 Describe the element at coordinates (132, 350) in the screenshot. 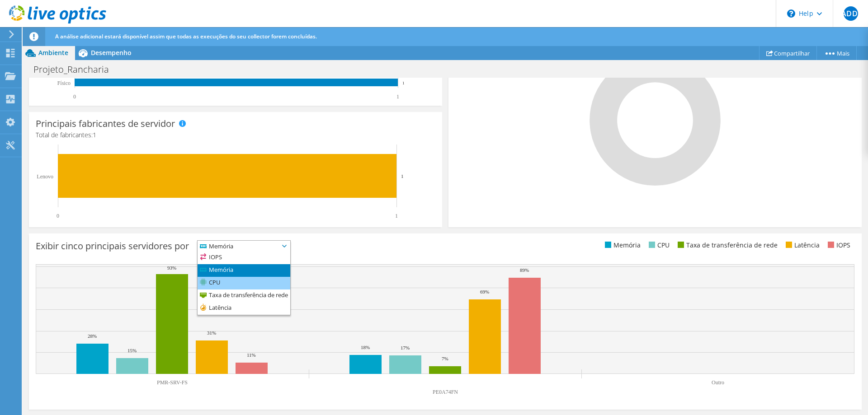

I see `text: 15%` at that location.